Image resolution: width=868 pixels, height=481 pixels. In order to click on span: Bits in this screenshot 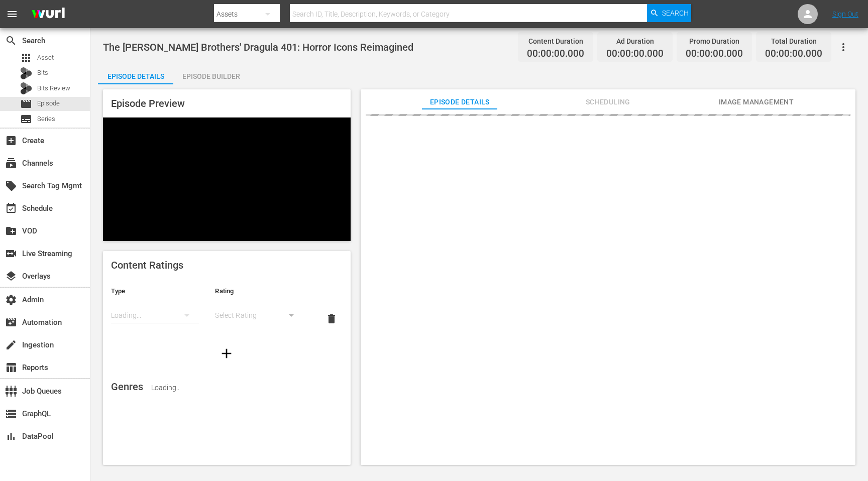, I will do `click(42, 73)`.